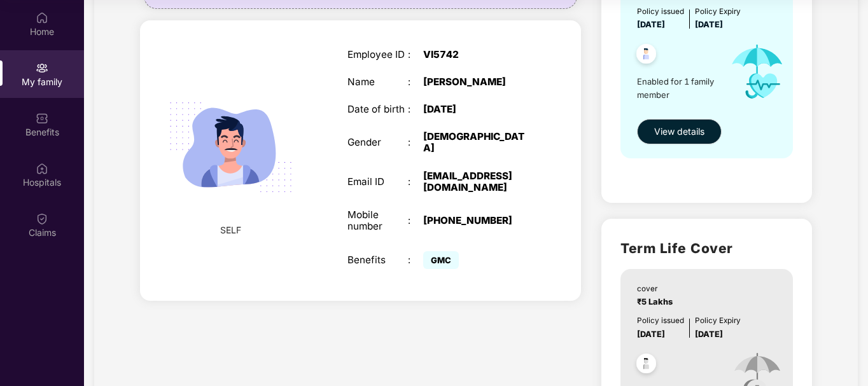  What do you see at coordinates (378, 261) in the screenshot?
I see `div: Benefits` at bounding box center [378, 261].